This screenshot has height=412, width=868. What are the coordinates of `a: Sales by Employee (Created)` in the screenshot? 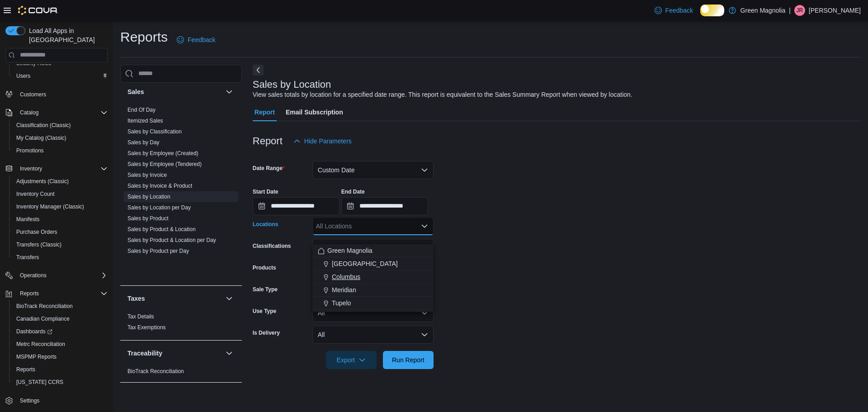 It's located at (163, 153).